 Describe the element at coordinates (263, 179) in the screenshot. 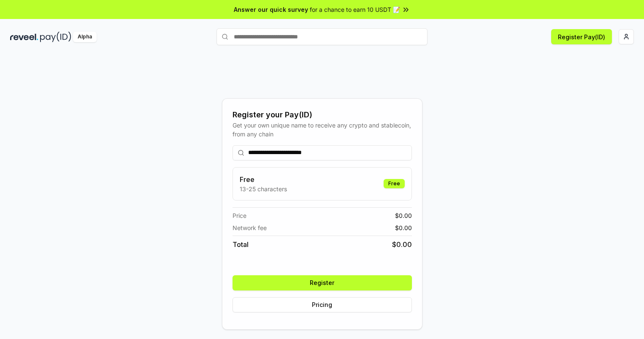

I see `h3: Free` at that location.